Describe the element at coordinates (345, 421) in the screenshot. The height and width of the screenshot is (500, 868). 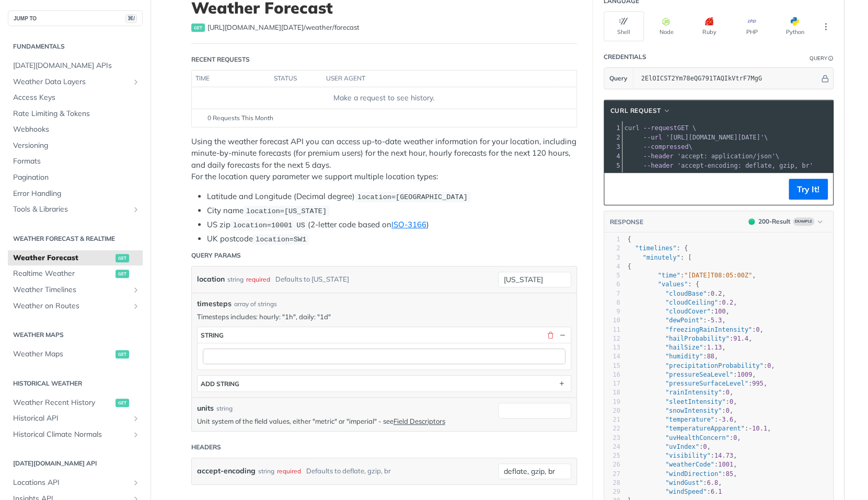
I see `p: Unit system of the field values, either "metric" or "imperial" - see` at that location.